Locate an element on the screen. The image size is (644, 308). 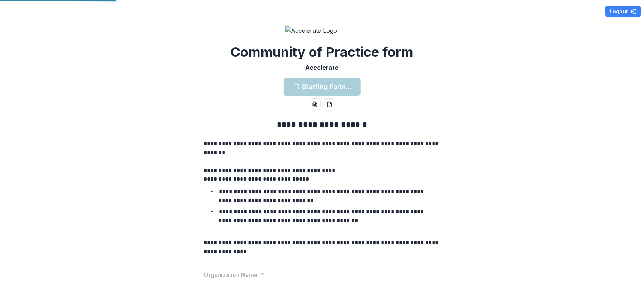
button: Starting Form... is located at coordinates (322, 87).